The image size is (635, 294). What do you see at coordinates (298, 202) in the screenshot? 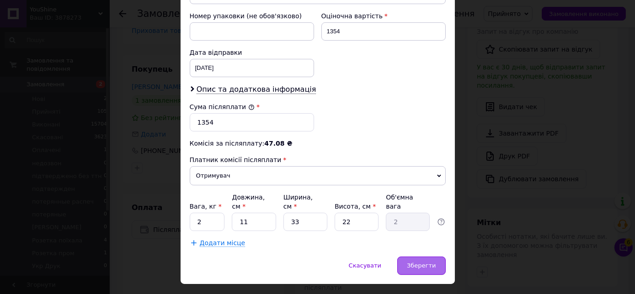
I see `label: Ширина, см` at bounding box center [298, 202].